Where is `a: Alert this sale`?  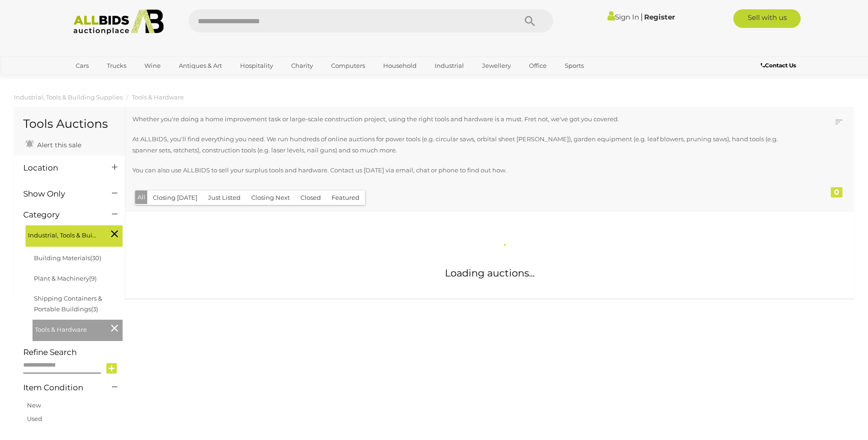 a: Alert this sale is located at coordinates (53, 144).